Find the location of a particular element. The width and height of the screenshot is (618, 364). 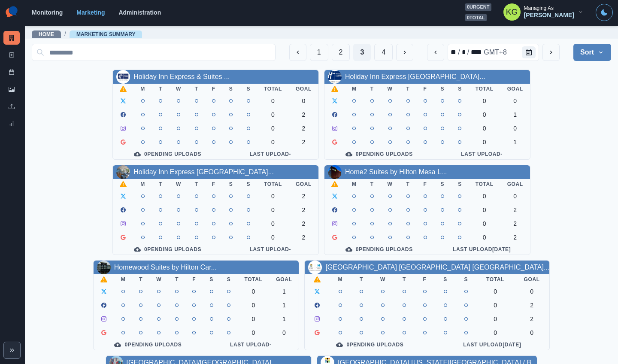

button: Page 1 is located at coordinates (319, 52).